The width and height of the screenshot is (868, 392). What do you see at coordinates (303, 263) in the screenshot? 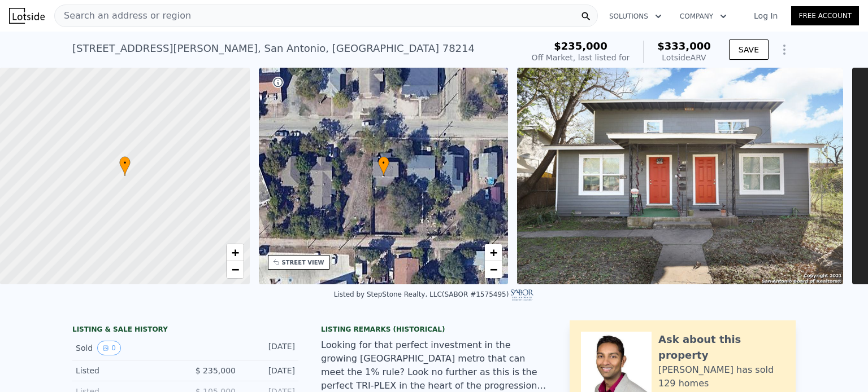
I see `div: STREET VIEW` at bounding box center [303, 263].